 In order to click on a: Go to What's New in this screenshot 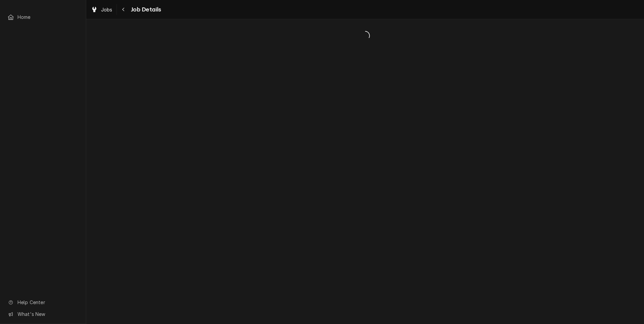, I will do `click(43, 314)`.